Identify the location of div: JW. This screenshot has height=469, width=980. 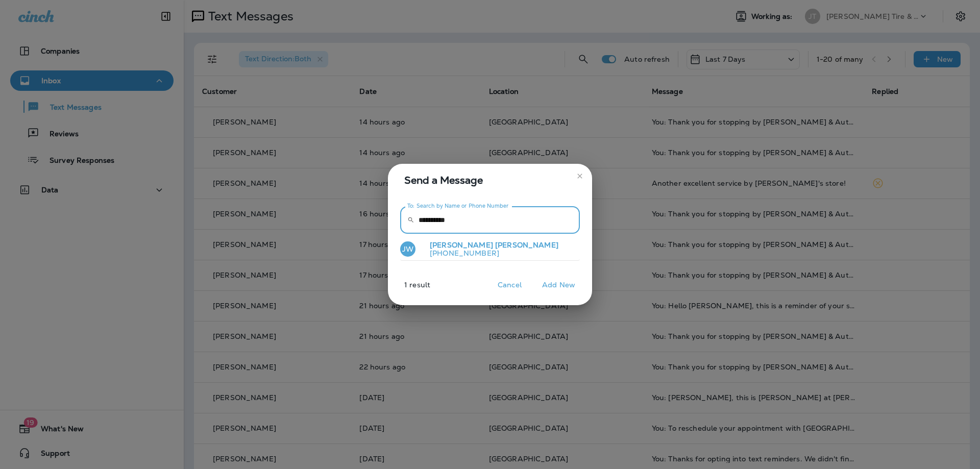
(408, 249).